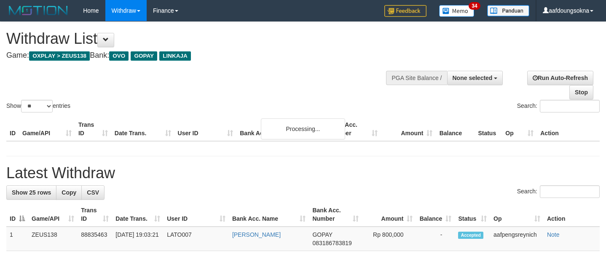 Image resolution: width=606 pixels, height=254 pixels. I want to click on a: Show 25 rows, so click(31, 193).